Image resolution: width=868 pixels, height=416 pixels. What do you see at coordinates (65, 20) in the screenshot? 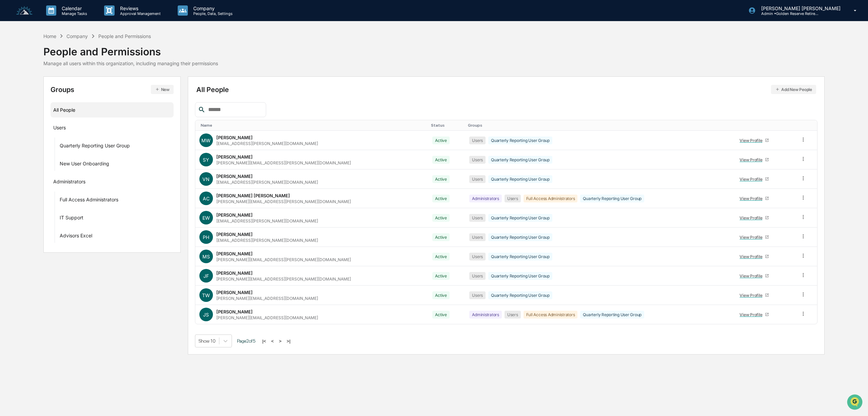
I see `p: How can we help?` at bounding box center [65, 20].